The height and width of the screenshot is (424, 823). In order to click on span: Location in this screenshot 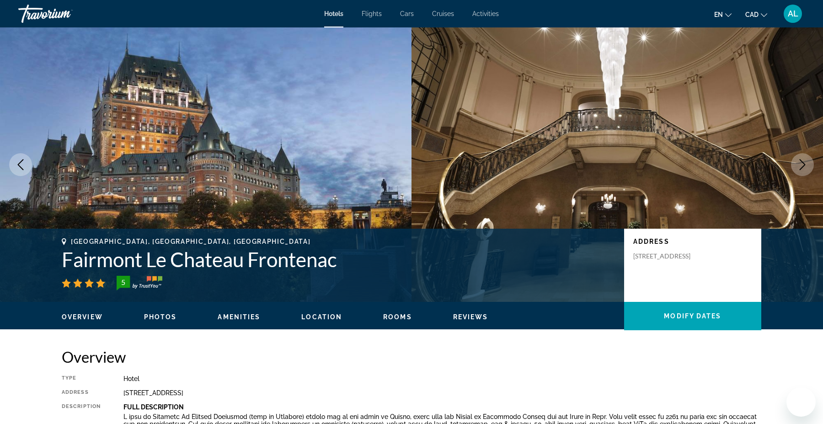, I will do `click(321, 317)`.